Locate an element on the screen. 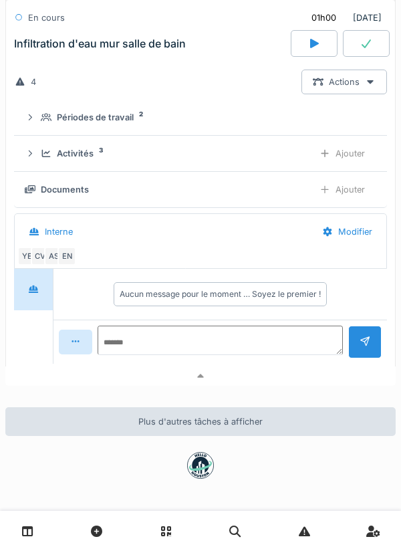  summary: Périodes de travail2 is located at coordinates (201, 117).